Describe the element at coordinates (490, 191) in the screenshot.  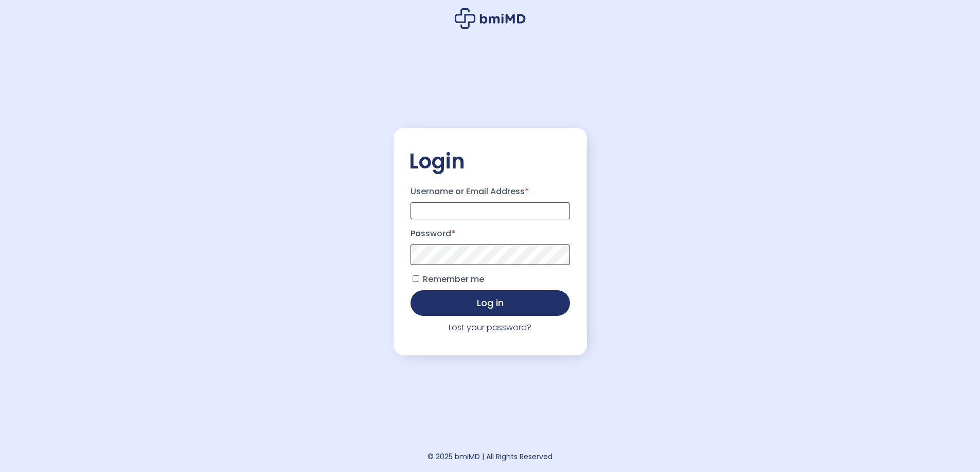
I see `label: Username or Email Address` at that location.